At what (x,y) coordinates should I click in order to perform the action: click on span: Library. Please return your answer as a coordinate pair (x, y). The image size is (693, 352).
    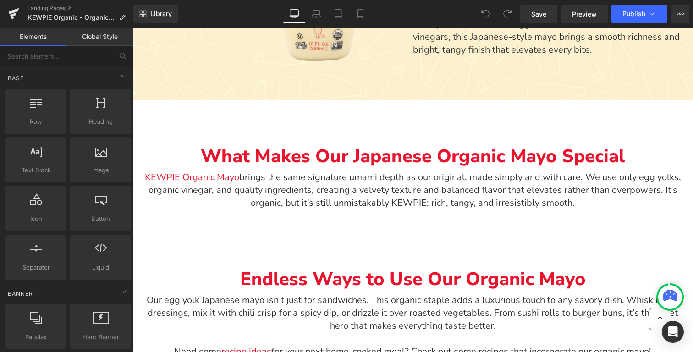
    Looking at the image, I should click on (161, 14).